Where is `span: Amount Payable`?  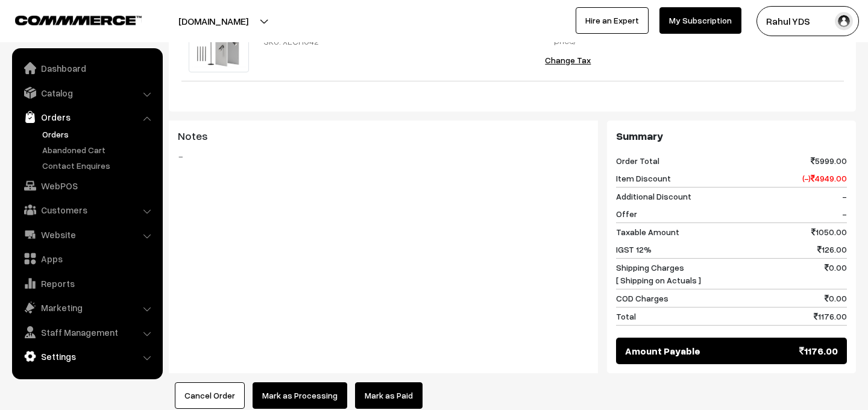 span: Amount Payable is located at coordinates (663, 351).